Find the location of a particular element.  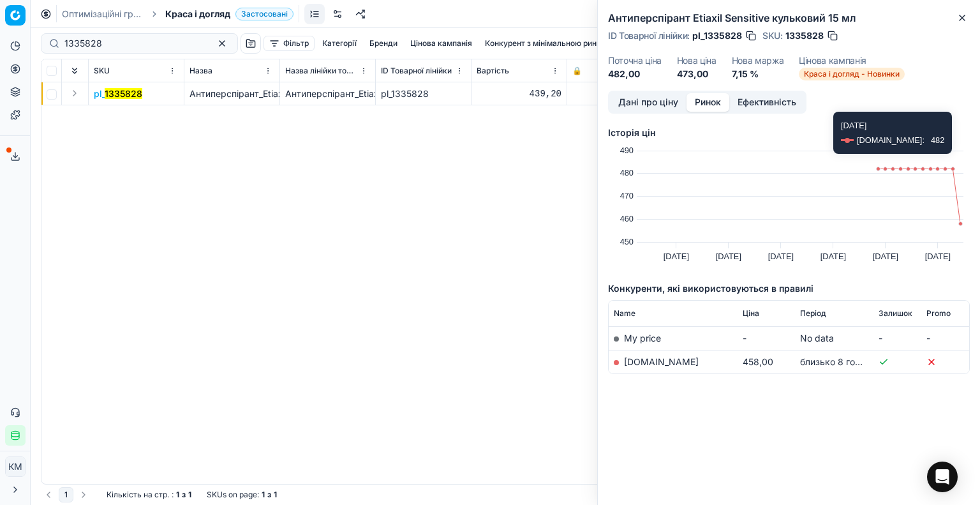

span: Антиперспірант_Etiaxil_Sensitive_кульковий_15_мл_ is located at coordinates (299, 94).